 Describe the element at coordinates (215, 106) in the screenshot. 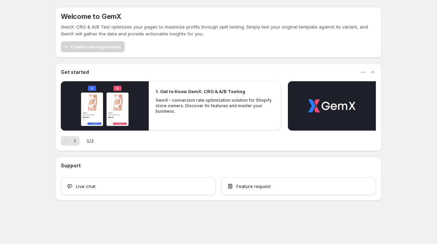

I see `p: GemX - conversion rate optimization solution for Shopify store owners. Discover its features and ...` at that location.